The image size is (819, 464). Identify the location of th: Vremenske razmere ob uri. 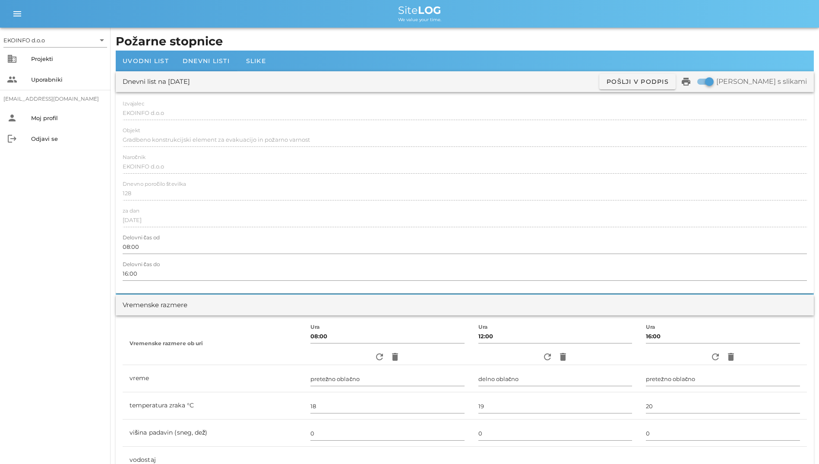
(213, 343).